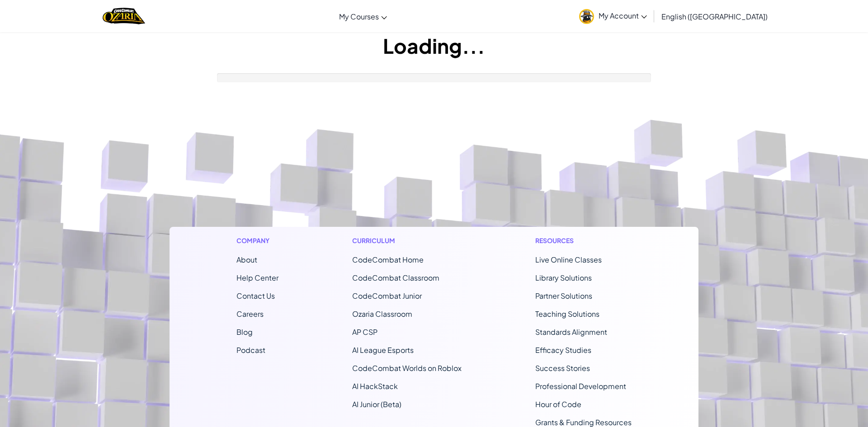 This screenshot has height=427, width=868. What do you see at coordinates (123, 16) in the screenshot?
I see `img: Home` at bounding box center [123, 16].